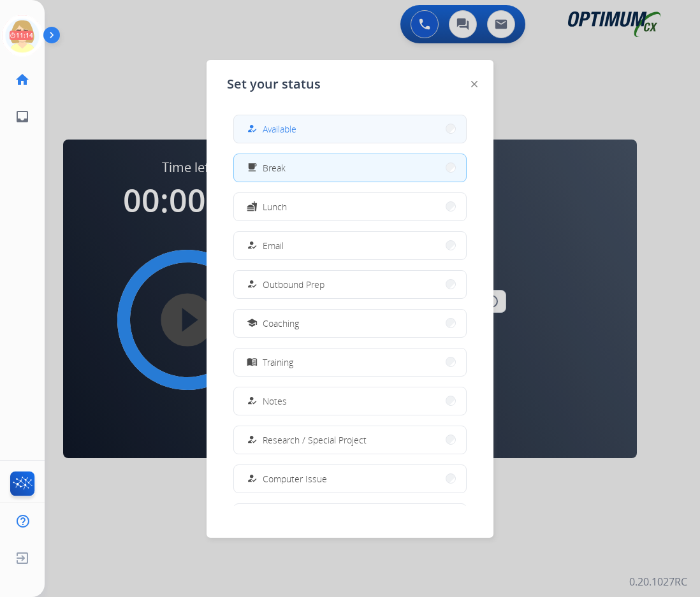  I want to click on button: Break, so click(350, 168).